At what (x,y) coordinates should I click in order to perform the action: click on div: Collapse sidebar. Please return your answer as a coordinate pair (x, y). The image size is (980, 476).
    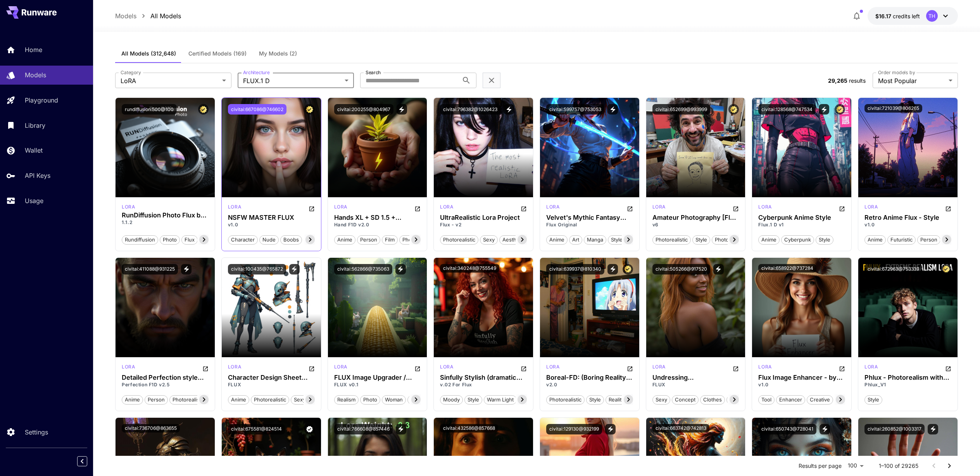
    Looking at the image, I should click on (88, 461).